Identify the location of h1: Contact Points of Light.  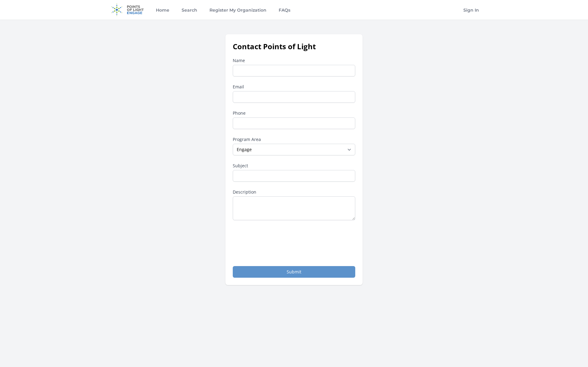
(294, 46).